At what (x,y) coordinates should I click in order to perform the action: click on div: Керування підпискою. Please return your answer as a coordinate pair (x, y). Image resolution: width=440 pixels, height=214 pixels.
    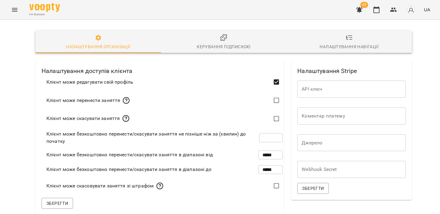
    Looking at the image, I should click on (223, 47).